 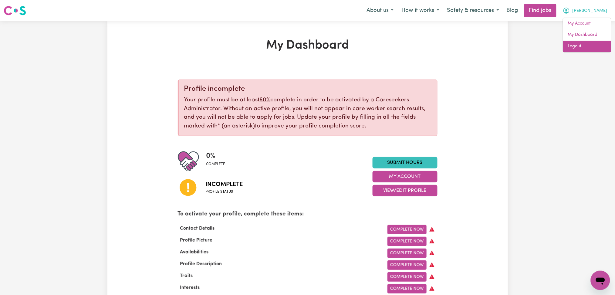 What do you see at coordinates (473, 11) in the screenshot?
I see `button: Safety & resources` at bounding box center [473, 11].